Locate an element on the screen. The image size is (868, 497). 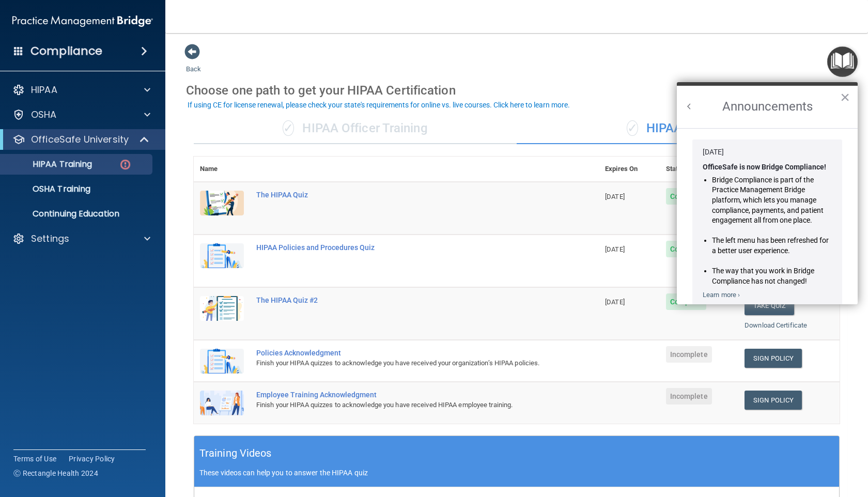
img: PMB logo is located at coordinates (83, 21).